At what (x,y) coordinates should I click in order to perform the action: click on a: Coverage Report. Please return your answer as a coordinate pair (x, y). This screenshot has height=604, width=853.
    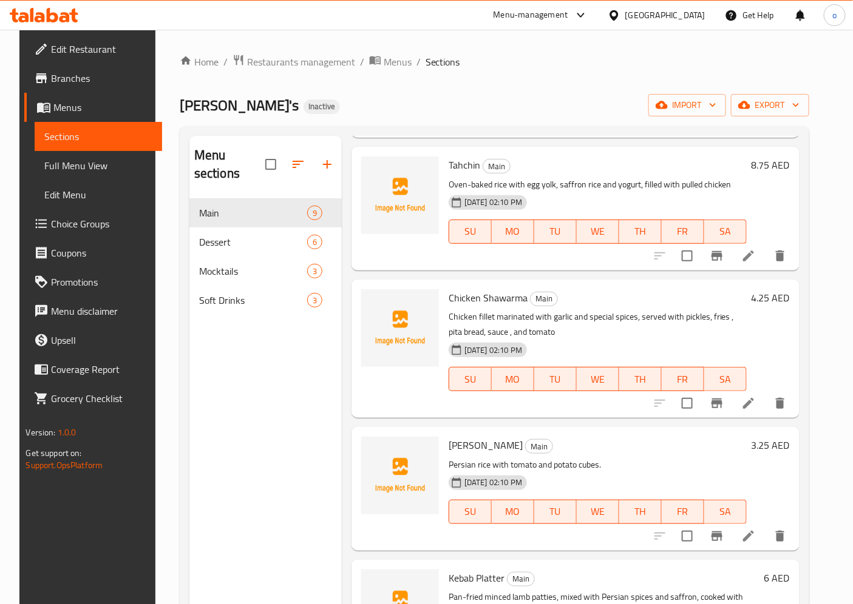
    Looking at the image, I should click on (93, 370).